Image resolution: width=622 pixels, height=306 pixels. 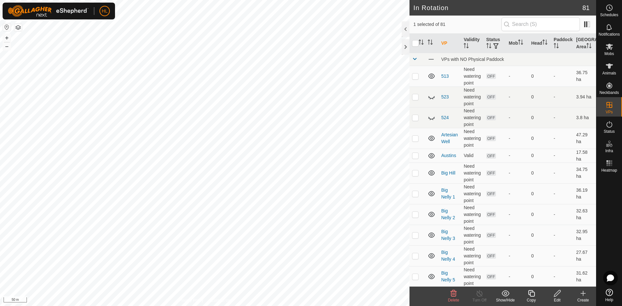 I want to click on a: Big Nelly 3, so click(x=448, y=235).